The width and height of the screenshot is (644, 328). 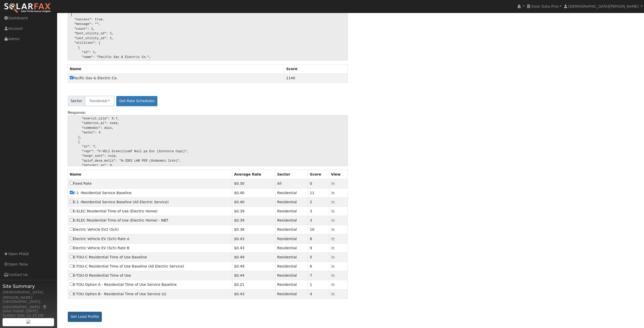 I want to click on input: Electric Vehicle EV2 (Sch), so click(x=71, y=229).